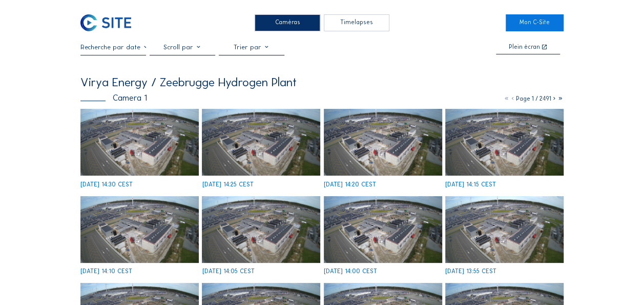 Image resolution: width=644 pixels, height=305 pixels. Describe the element at coordinates (533, 98) in the screenshot. I see `span: Page 1 / 2491` at that location.